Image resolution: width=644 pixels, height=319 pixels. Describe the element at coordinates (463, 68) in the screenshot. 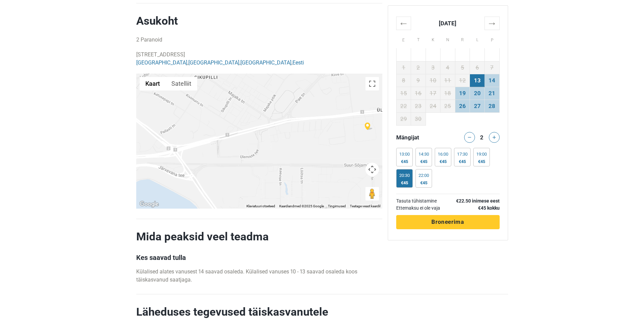

I see `td: 5` at that location.